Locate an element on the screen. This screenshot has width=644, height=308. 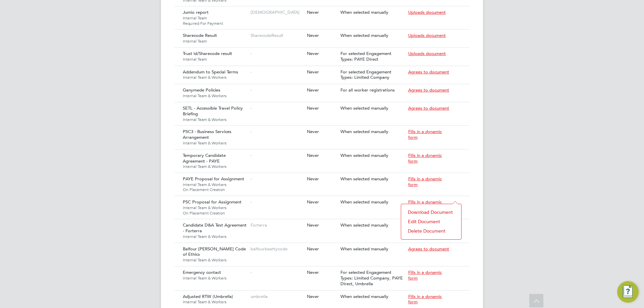
div: Adjusted RTW (Umbrella) is located at coordinates (215, 299).